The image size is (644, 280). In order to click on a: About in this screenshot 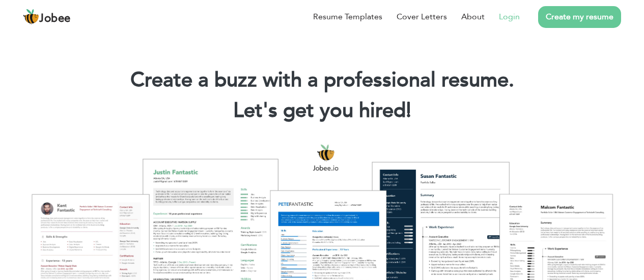, I will do `click(473, 17)`.